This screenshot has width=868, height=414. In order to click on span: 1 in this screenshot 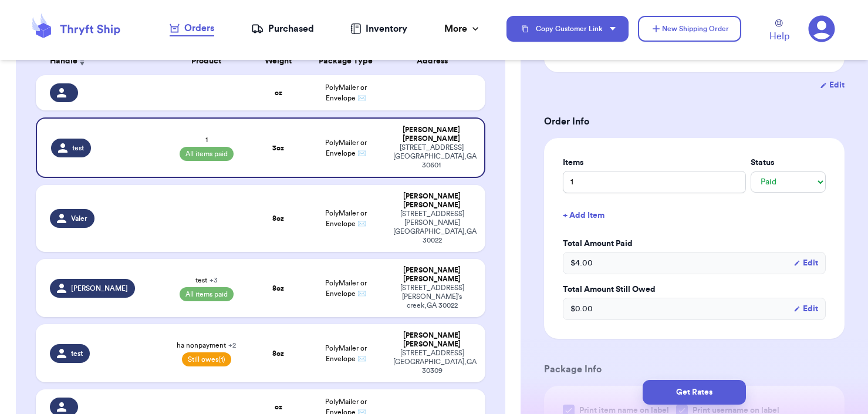, I will do `click(206, 140)`.